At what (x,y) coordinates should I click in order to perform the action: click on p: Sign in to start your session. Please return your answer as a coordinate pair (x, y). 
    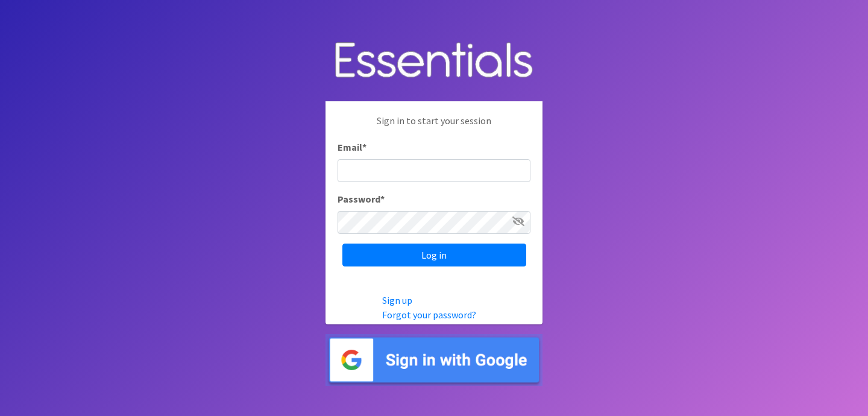
    Looking at the image, I should click on (434, 127).